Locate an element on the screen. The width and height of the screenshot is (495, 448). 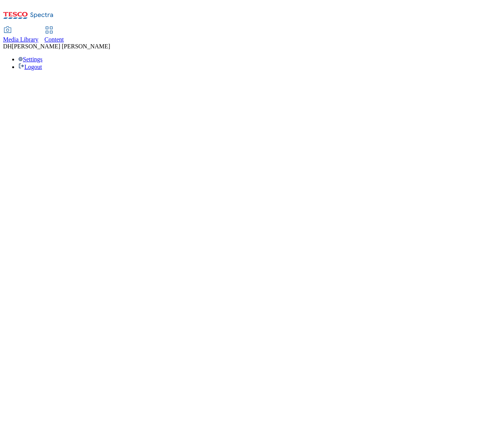
a: Settings is located at coordinates (31, 59).